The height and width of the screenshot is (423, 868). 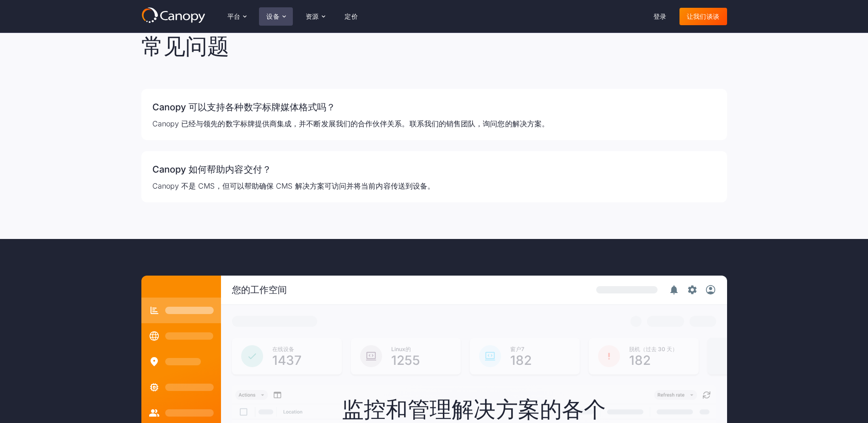 I want to click on div: 脱机（过去 30 天）, so click(x=653, y=349).